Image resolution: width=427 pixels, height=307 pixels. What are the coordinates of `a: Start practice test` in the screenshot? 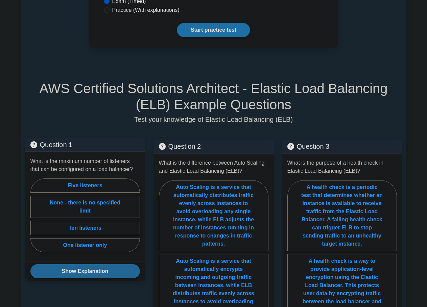 It's located at (213, 30).